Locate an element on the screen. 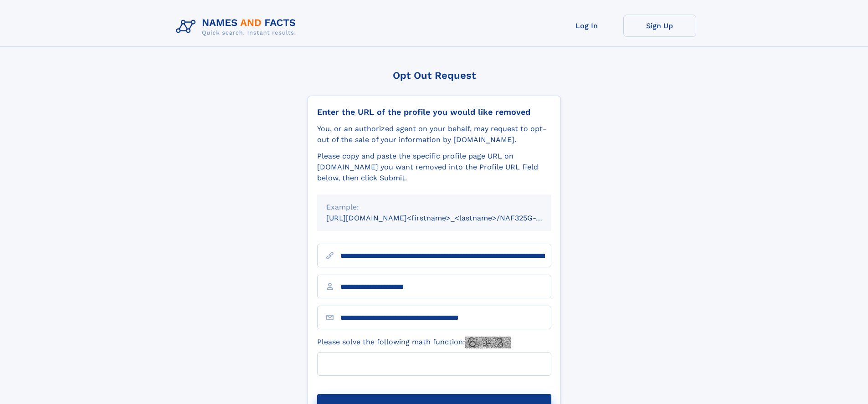 The image size is (868, 404). div: You, or an authorized agent on your behalf, may request to opt-out of the sale of your informatio... is located at coordinates (434, 134).